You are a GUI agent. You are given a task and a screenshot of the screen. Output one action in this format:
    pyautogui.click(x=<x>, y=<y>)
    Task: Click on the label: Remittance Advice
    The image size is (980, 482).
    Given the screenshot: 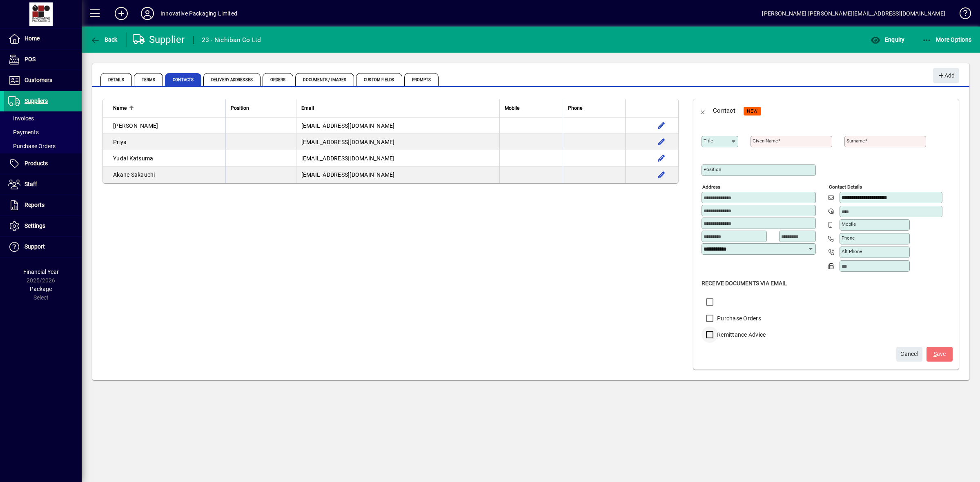 What is the action you would take?
    pyautogui.click(x=741, y=335)
    